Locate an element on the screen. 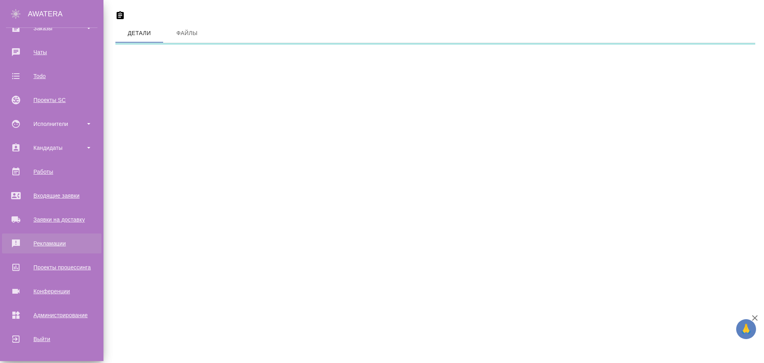 Image resolution: width=764 pixels, height=363 pixels. div: Рекламации is located at coordinates (52, 243).